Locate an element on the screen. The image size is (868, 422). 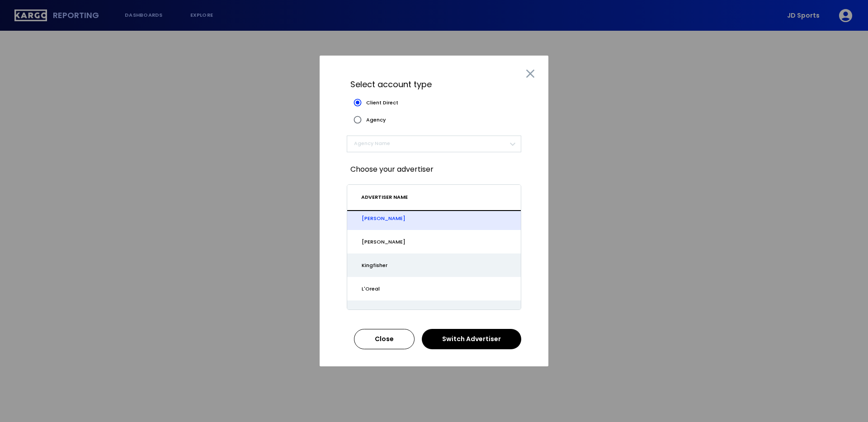
div: Close is located at coordinates (384, 339).